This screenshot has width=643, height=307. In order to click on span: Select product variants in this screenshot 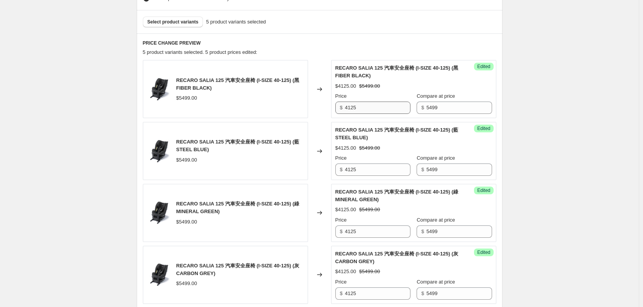, I will do `click(173, 22)`.